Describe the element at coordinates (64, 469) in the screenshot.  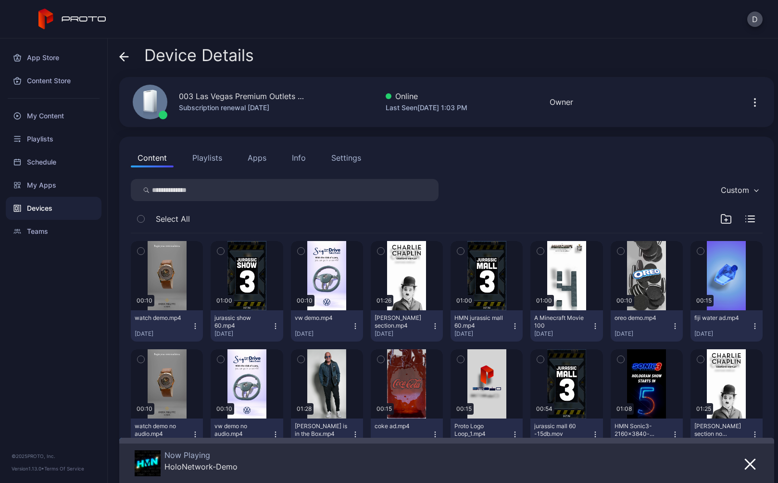
I see `a: Terms Of Service` at that location.